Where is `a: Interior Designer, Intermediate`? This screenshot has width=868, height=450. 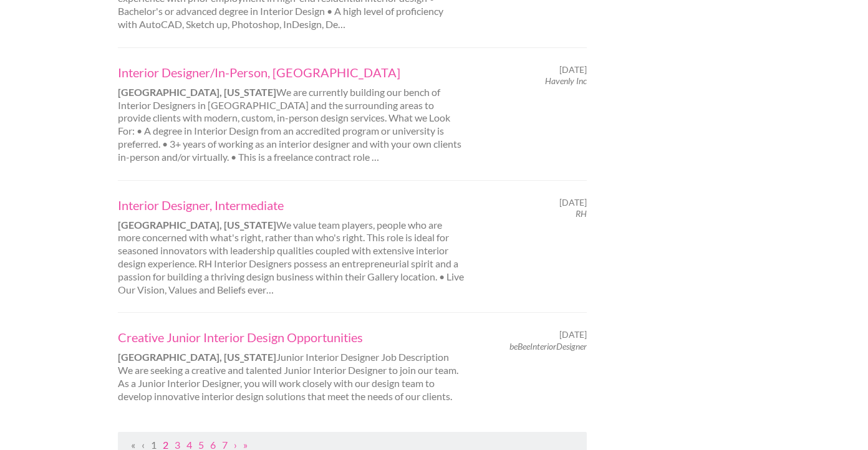 a: Interior Designer, Intermediate is located at coordinates (291, 205).